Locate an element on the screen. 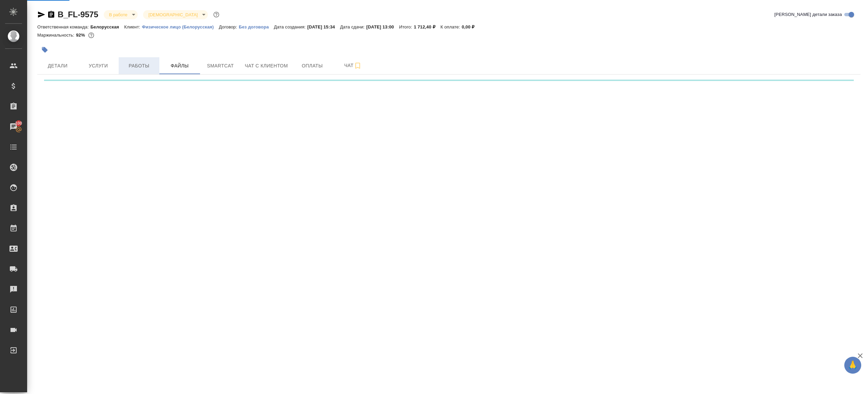 The image size is (868, 394). p: Ответственная команда: is located at coordinates (64, 27).